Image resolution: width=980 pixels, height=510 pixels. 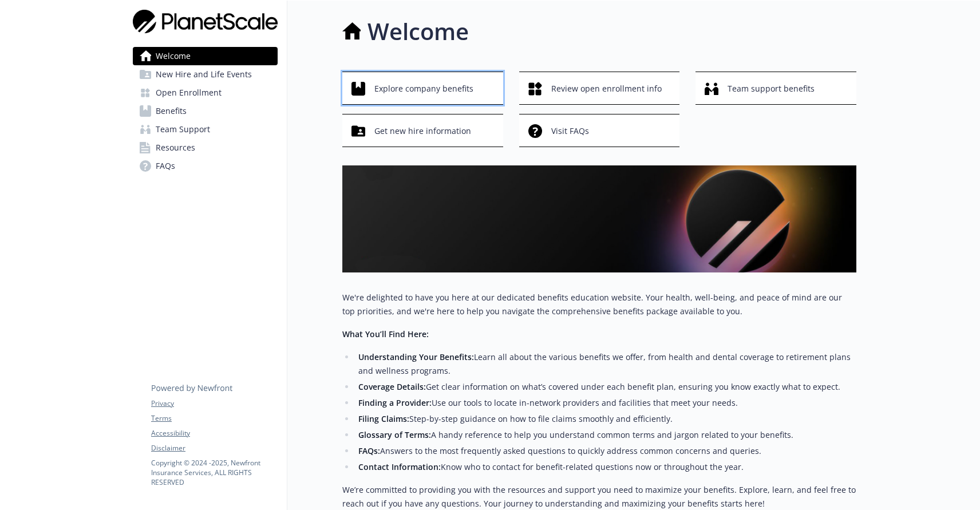 I want to click on span: Visit FAQs, so click(x=570, y=131).